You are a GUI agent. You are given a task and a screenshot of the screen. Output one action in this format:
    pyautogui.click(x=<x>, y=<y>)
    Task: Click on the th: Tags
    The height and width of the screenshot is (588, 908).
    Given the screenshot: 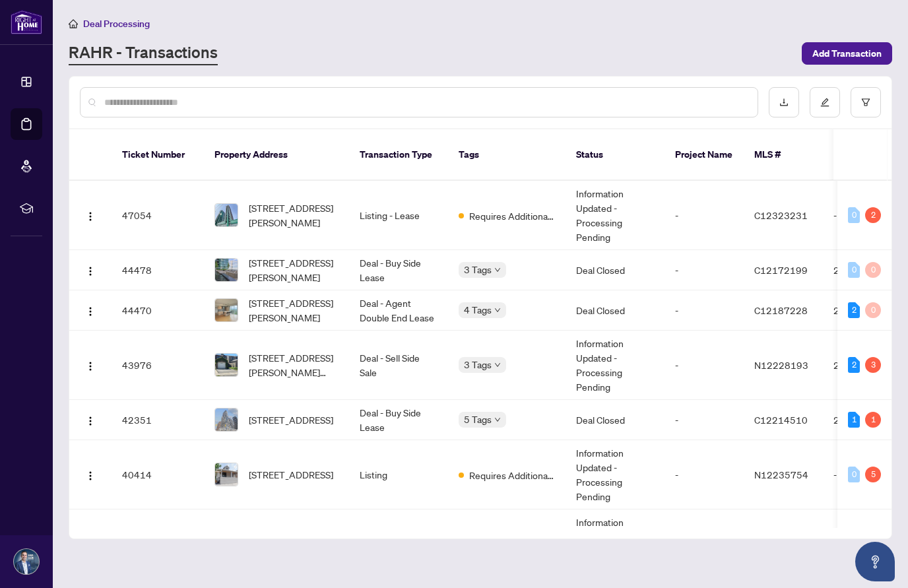 What is the action you would take?
    pyautogui.click(x=507, y=155)
    